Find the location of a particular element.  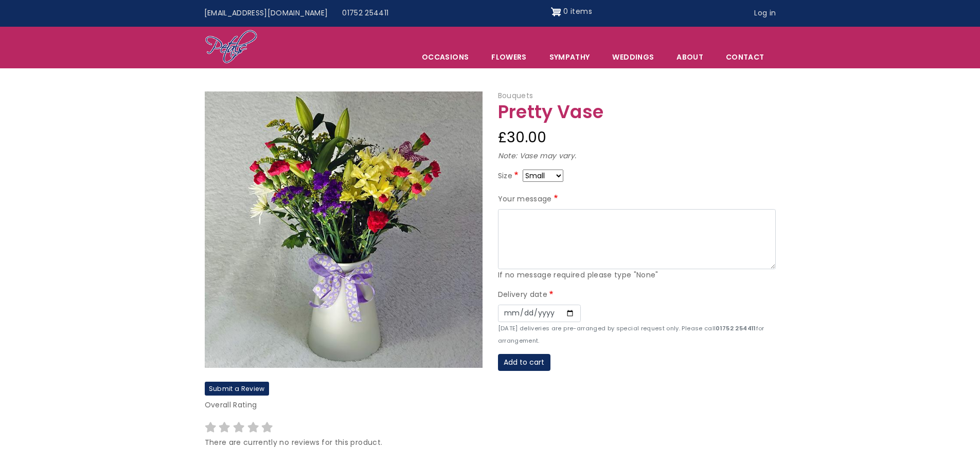

div: If no message required please type "None" is located at coordinates (637, 275).